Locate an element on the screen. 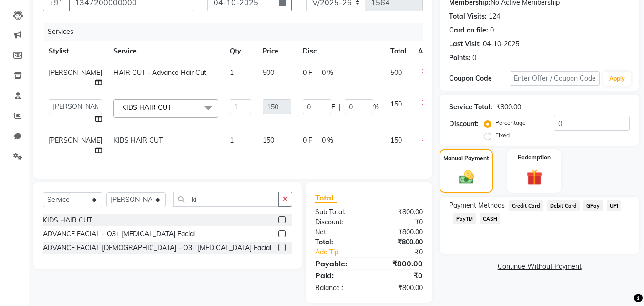 The width and height of the screenshot is (644, 306). label: Fixed is located at coordinates (503, 135).